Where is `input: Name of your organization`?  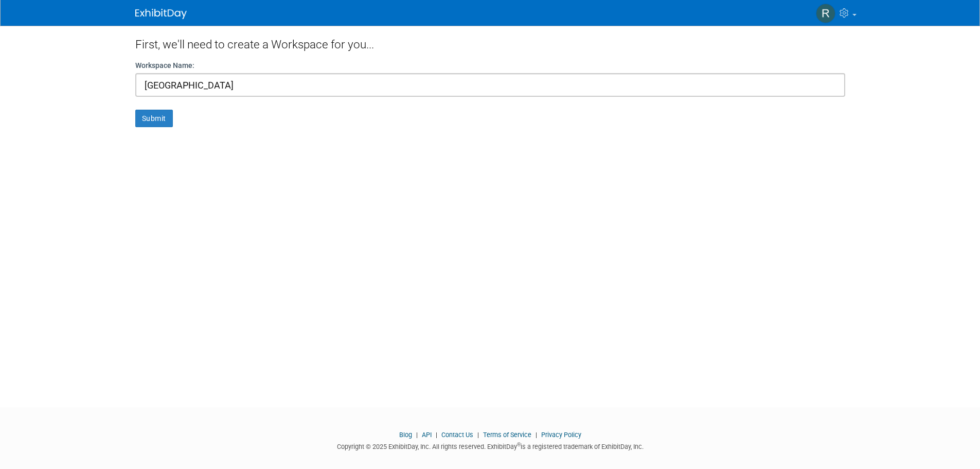
input: Name of your organization is located at coordinates (491, 85).